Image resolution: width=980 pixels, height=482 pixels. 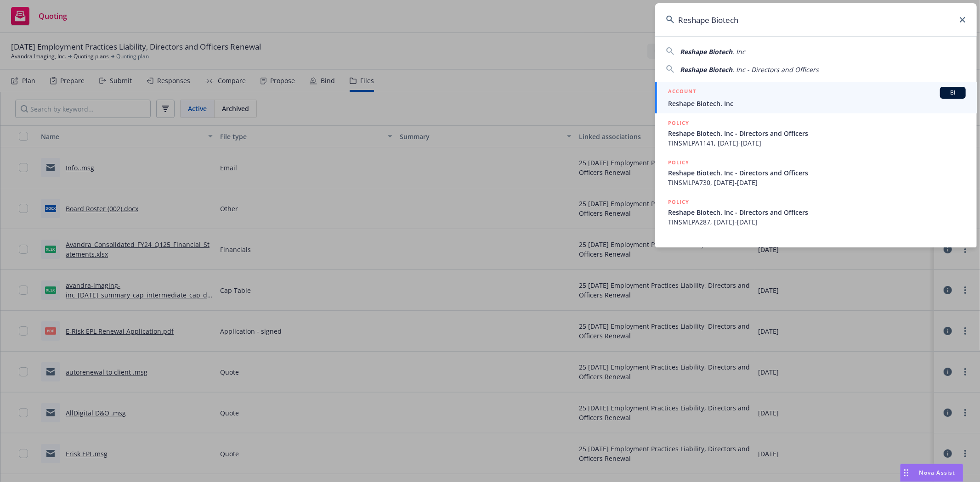 I want to click on input: Search..., so click(x=816, y=19).